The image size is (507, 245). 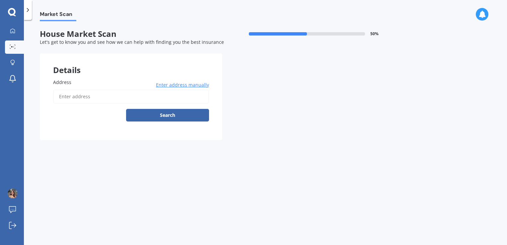 What do you see at coordinates (131, 97) in the screenshot?
I see `input: Enter address` at bounding box center [131, 97].